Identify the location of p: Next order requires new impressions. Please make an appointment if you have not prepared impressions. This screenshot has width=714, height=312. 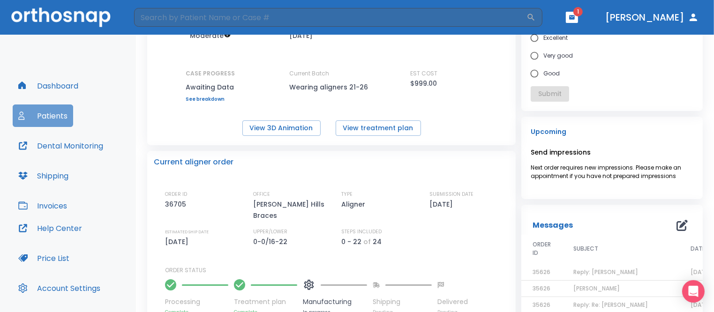
(612, 172).